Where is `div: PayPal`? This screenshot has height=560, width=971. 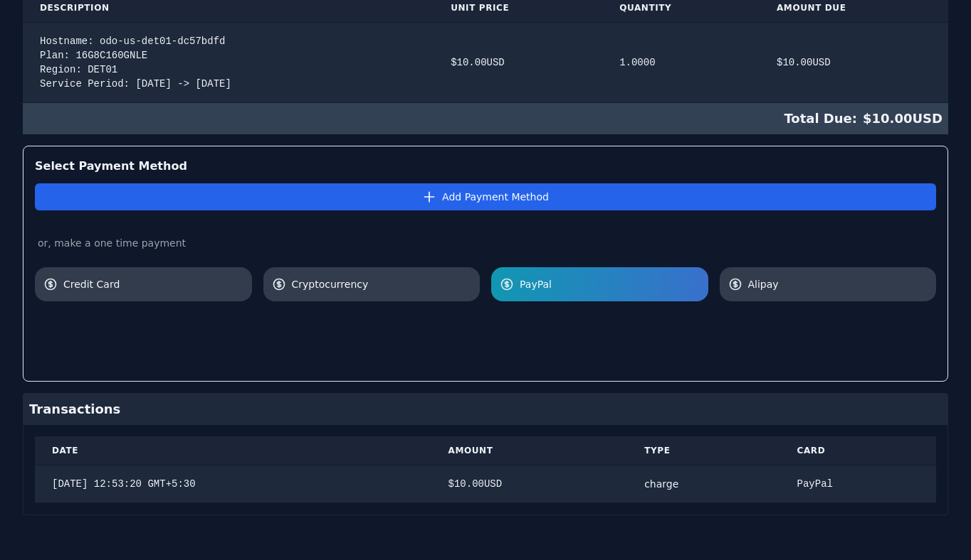
div: PayPal is located at coordinates (858, 484).